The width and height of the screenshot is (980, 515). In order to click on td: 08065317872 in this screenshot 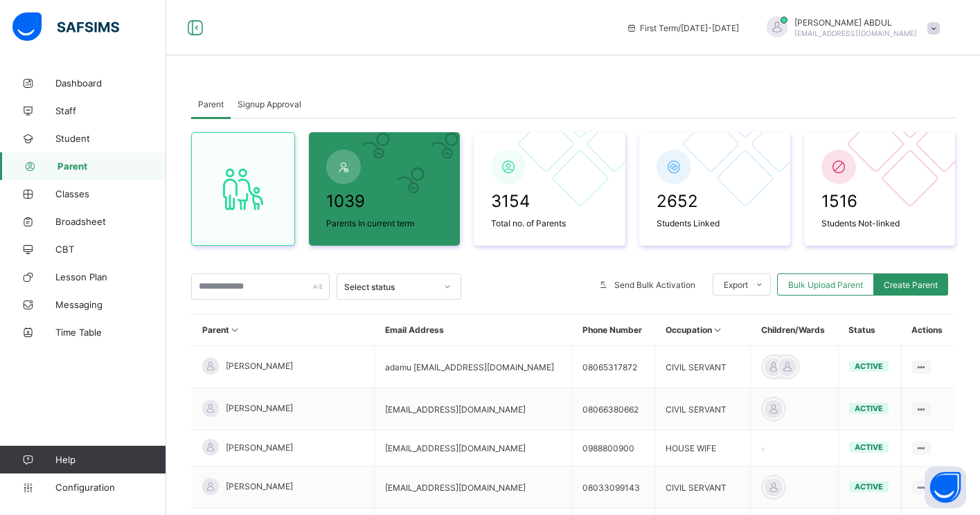, I will do `click(614, 367)`.